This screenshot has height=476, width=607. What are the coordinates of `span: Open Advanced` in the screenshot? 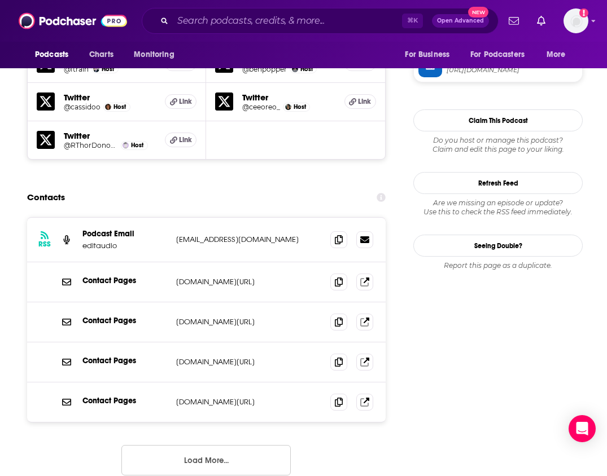 It's located at (460, 21).